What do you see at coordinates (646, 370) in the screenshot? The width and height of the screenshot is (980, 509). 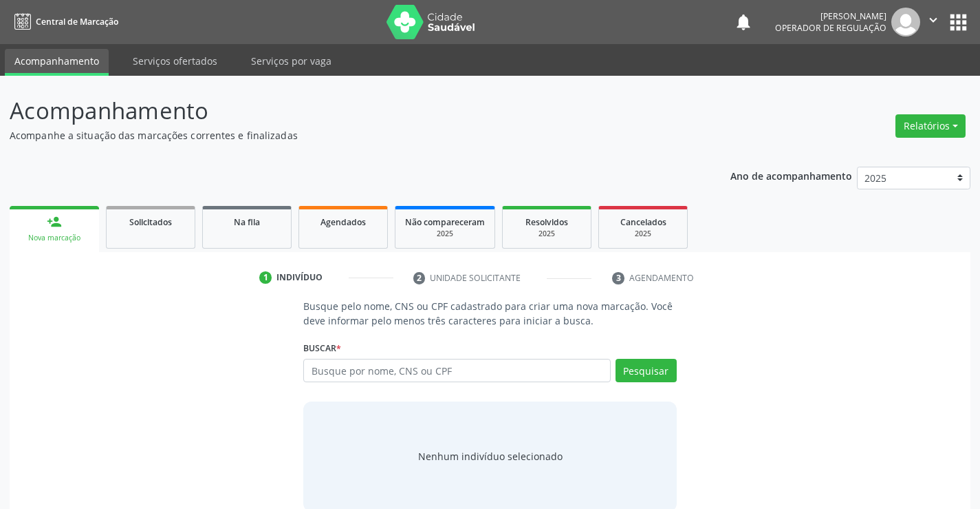 I see `button: Pesquisar` at bounding box center [646, 370].